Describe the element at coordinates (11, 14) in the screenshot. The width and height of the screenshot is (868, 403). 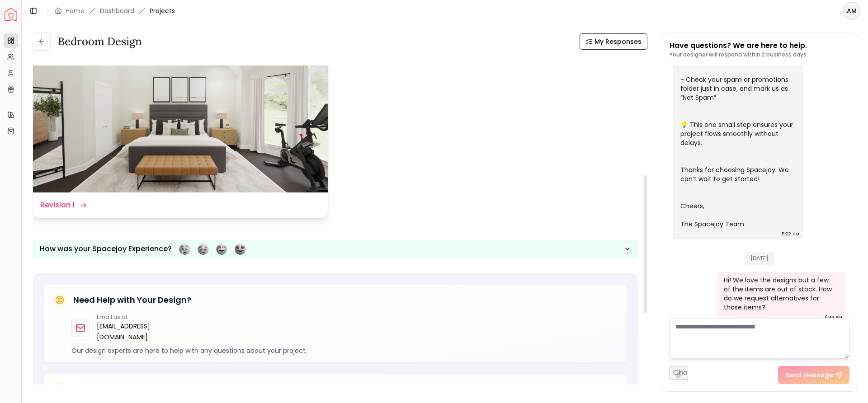
I see `img: Spacejoy Logo` at that location.